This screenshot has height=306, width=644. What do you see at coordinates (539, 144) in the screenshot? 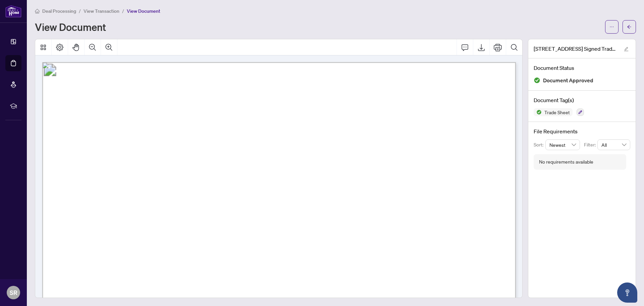
I see `p: Sort:` at bounding box center [539, 144].